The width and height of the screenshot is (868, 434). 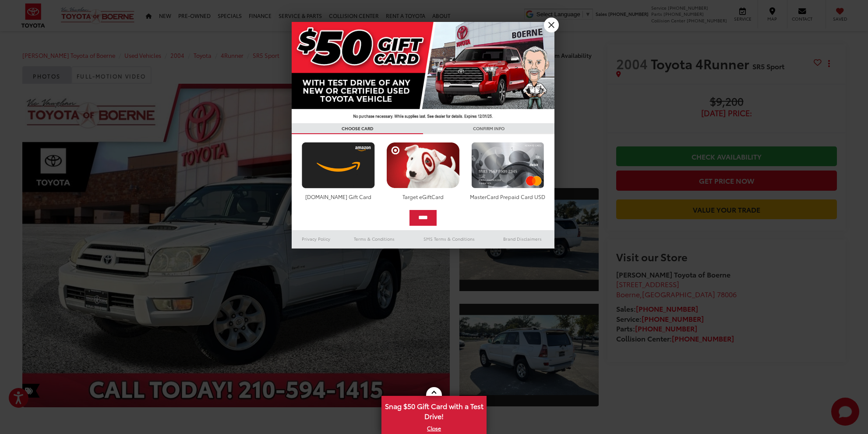 What do you see at coordinates (507, 165) in the screenshot?
I see `img: mastercard.png` at bounding box center [507, 165].